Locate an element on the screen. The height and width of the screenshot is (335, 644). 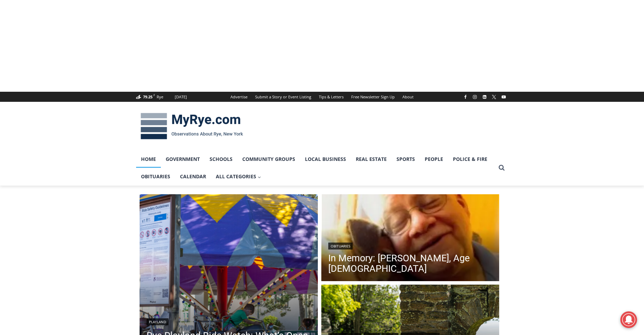
a: Calendar is located at coordinates (193, 177).